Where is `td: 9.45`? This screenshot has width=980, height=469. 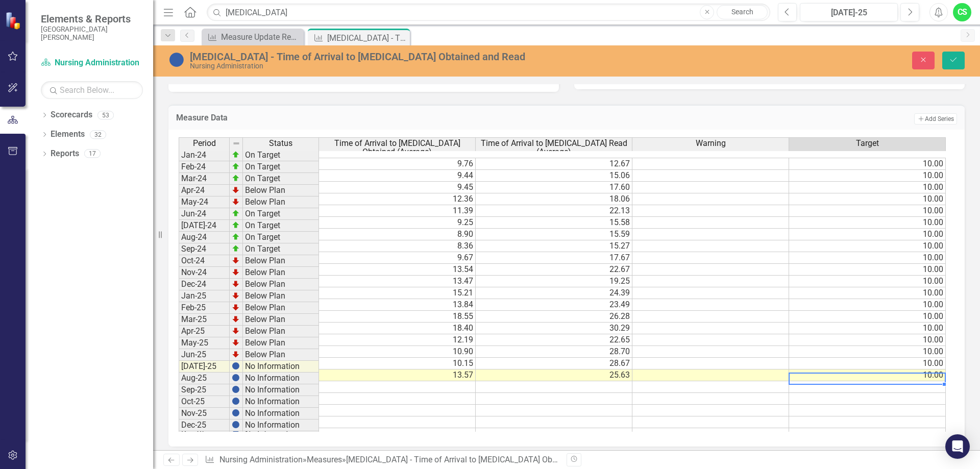 td: 9.45 is located at coordinates (397, 187).